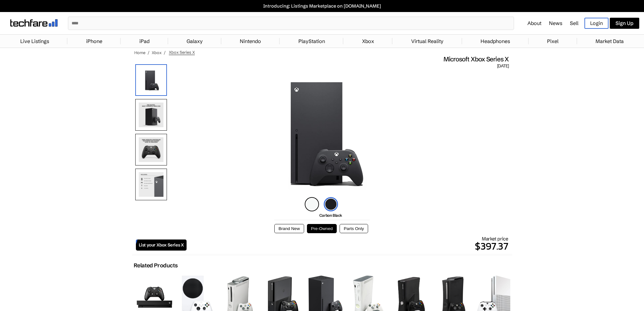 The height and width of the screenshot is (311, 644). I want to click on a: Pixel, so click(553, 41).